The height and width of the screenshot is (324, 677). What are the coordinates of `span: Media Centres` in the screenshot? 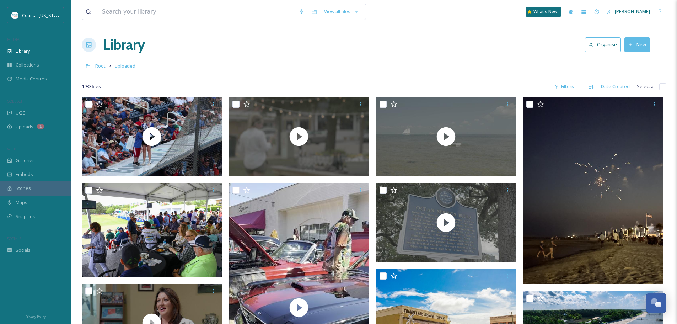 It's located at (31, 79).